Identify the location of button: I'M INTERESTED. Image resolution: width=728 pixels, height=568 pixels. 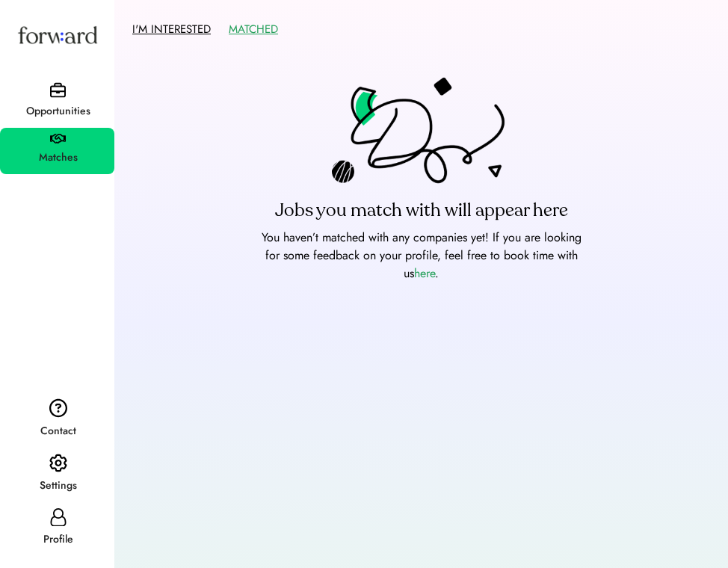
(171, 29).